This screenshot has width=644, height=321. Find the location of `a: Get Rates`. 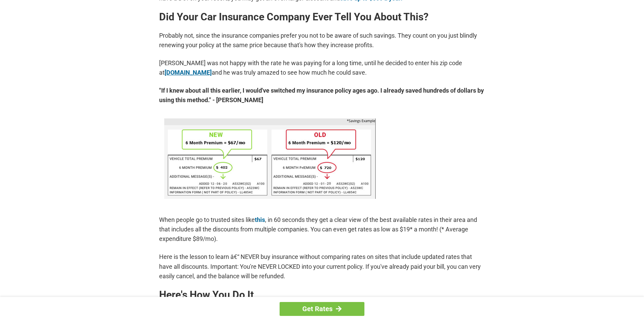

a: Get Rates is located at coordinates (322, 309).